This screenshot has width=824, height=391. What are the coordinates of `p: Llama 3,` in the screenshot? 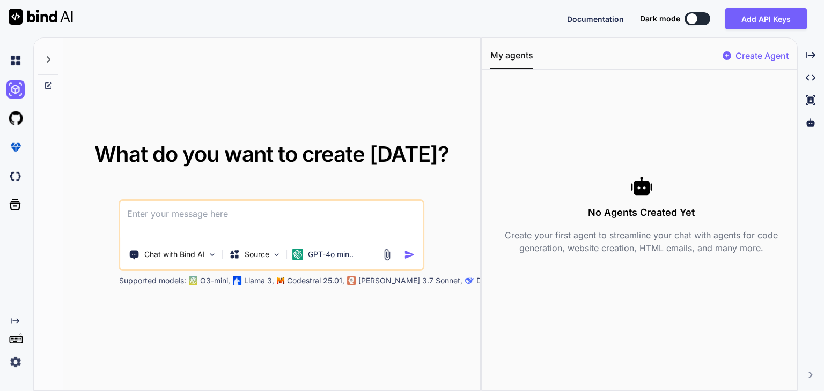 It's located at (259, 281).